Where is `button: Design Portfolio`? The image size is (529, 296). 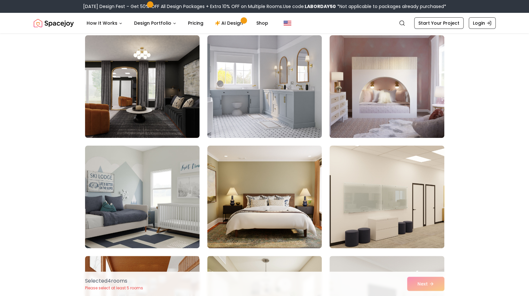
button: Design Portfolio is located at coordinates (155, 23).